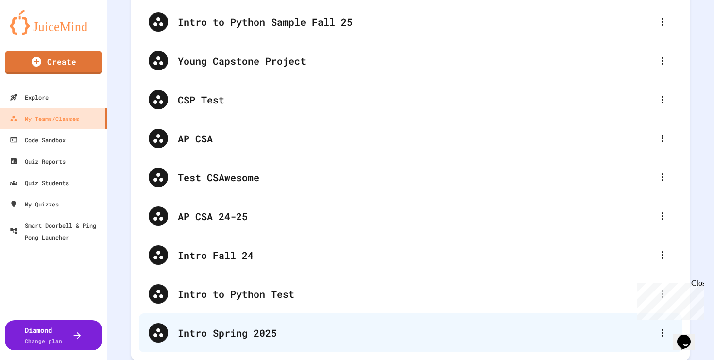 This screenshot has height=360, width=714. Describe the element at coordinates (43, 340) in the screenshot. I see `span: Change plan` at that location.